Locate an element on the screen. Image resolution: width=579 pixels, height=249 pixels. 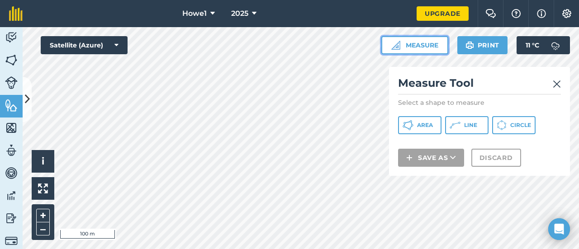
button: Circle is located at coordinates (514, 125).